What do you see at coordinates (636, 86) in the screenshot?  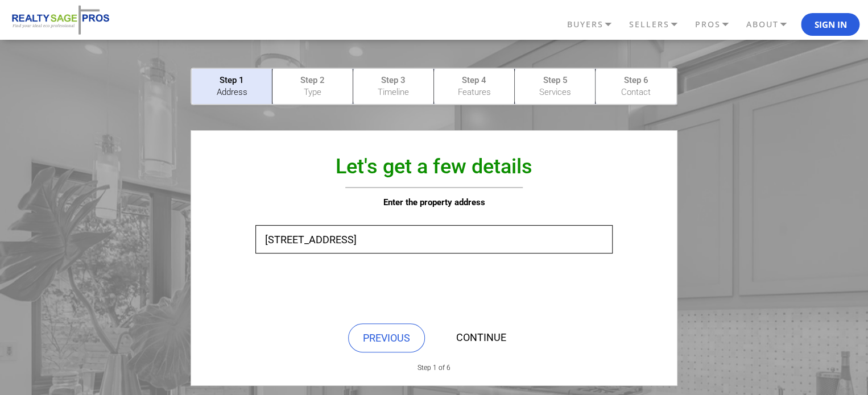 I see `a: Step 6 Contact` at bounding box center [636, 86].